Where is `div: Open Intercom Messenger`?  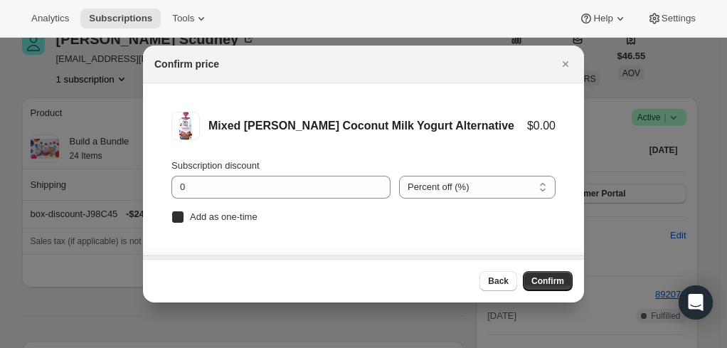
div: Open Intercom Messenger is located at coordinates (695, 302).